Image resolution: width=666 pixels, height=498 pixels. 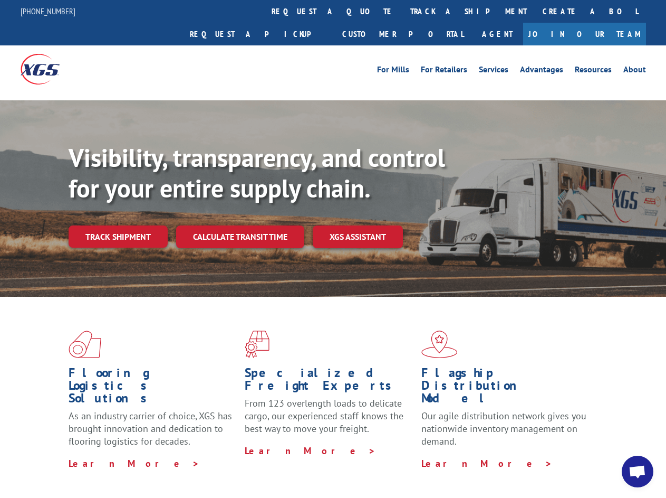 I want to click on a: For Retailers, so click(x=444, y=71).